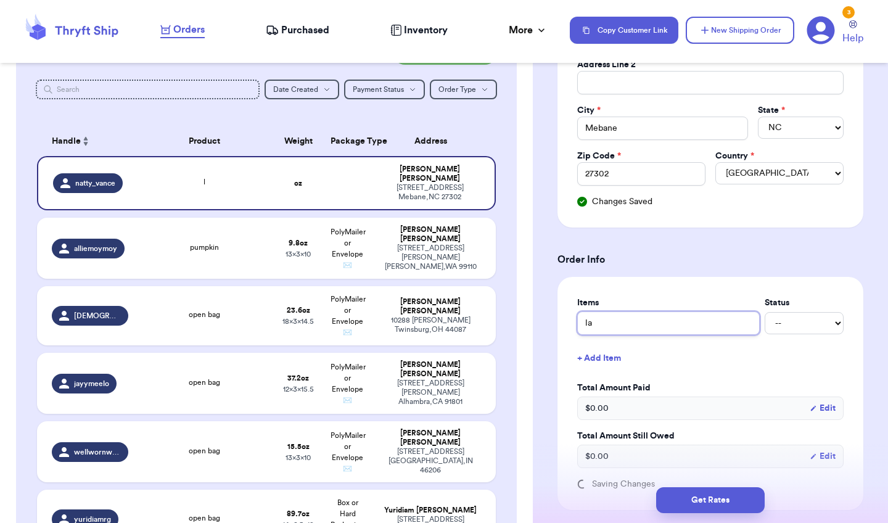 This screenshot has height=523, width=888. What do you see at coordinates (298, 378) in the screenshot?
I see `strong: 37.2 oz` at bounding box center [298, 378].